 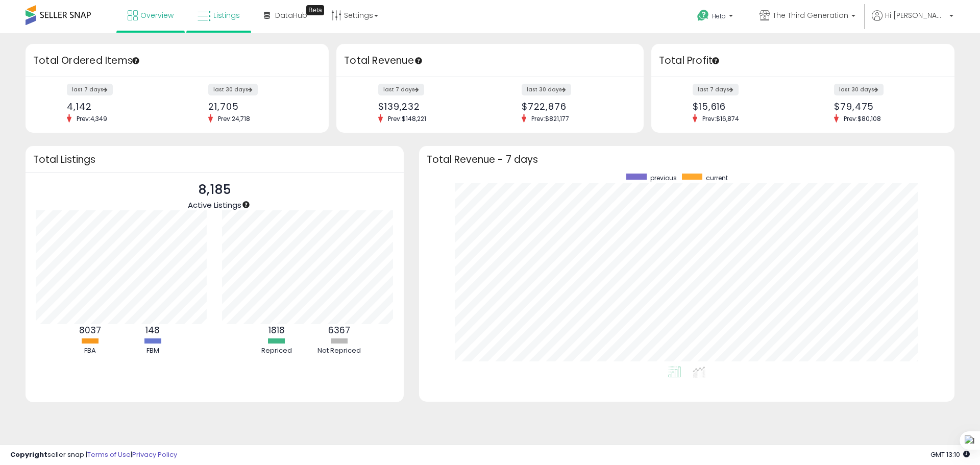 What do you see at coordinates (259, 106) in the screenshot?
I see `div: 21,705` at bounding box center [259, 106].